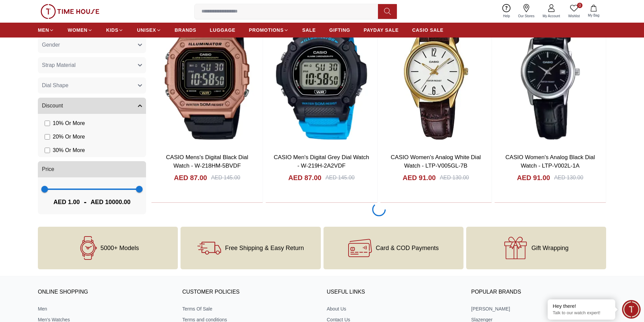 Image resolution: width=644 pixels, height=322 pixels. What do you see at coordinates (46, 30) in the screenshot?
I see `a: MEN` at bounding box center [46, 30].